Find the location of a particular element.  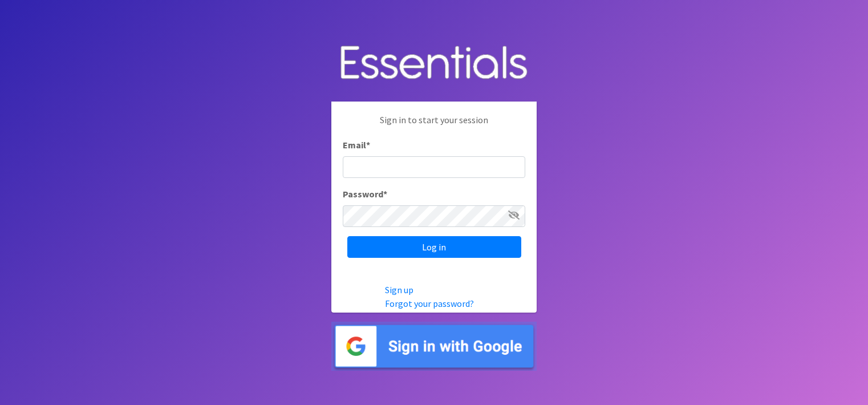

a: Sign up is located at coordinates (399, 289).